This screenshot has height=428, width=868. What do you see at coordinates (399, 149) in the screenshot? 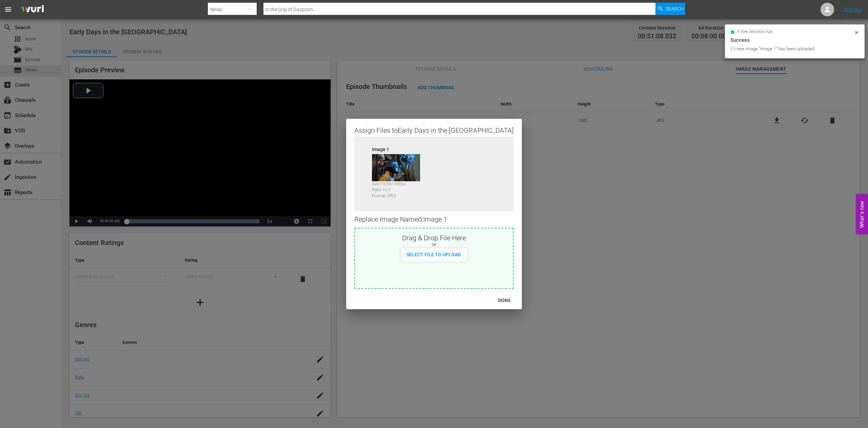
I see `div: Image 1` at bounding box center [399, 149].